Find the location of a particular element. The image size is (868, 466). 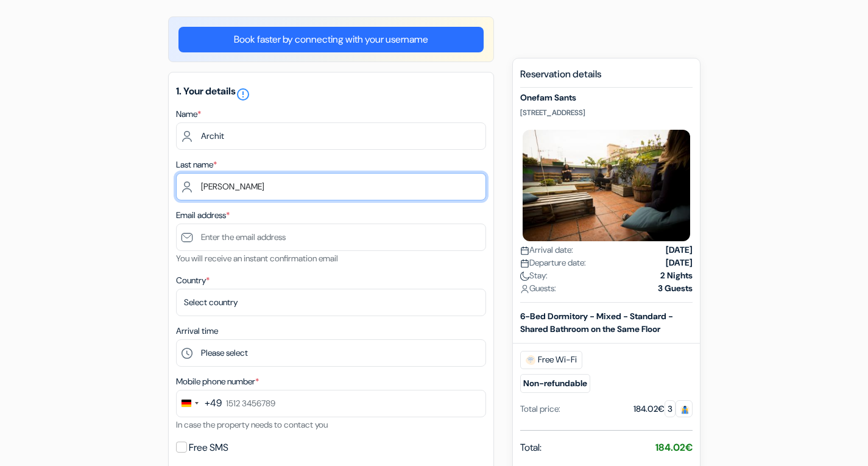

font: Total price: is located at coordinates (540, 409).